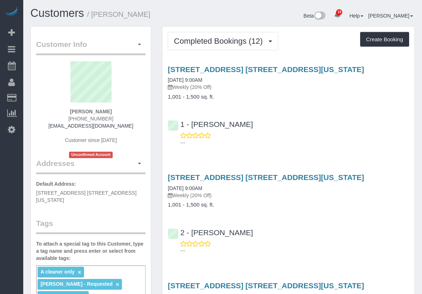 This screenshot has height=294, width=422. What do you see at coordinates (56, 184) in the screenshot?
I see `label: Default Address:` at bounding box center [56, 184].